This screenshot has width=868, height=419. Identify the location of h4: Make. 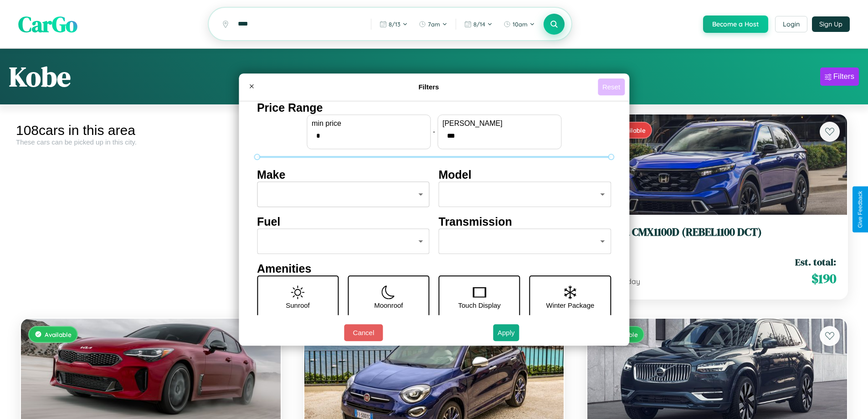
(343, 174).